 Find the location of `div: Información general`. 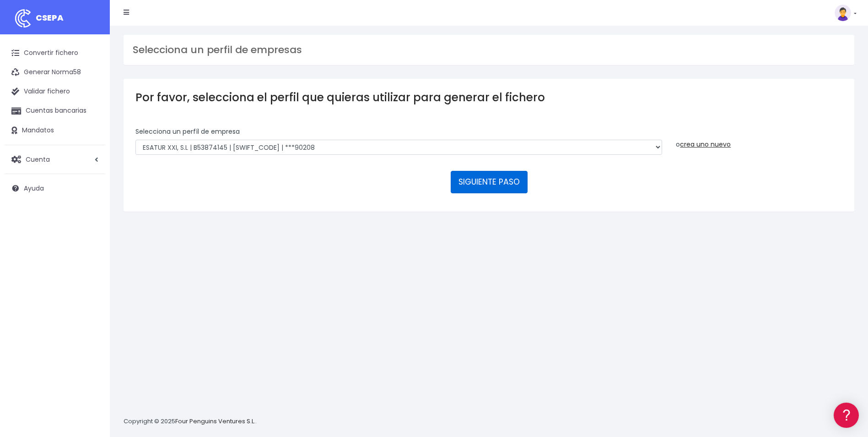

div: Información general is located at coordinates (92, 68).